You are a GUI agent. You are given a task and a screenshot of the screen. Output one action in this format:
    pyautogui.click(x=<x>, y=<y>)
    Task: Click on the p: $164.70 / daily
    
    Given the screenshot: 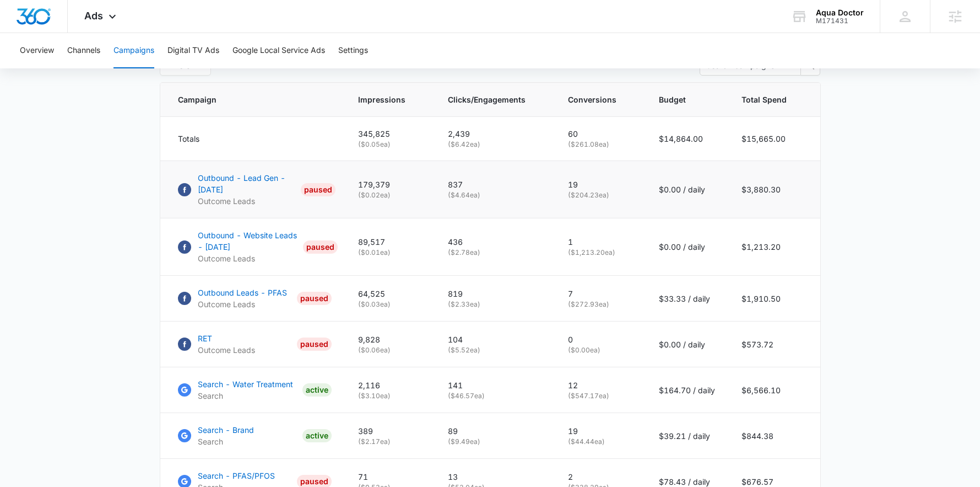 What is the action you would take?
    pyautogui.click(x=687, y=390)
    